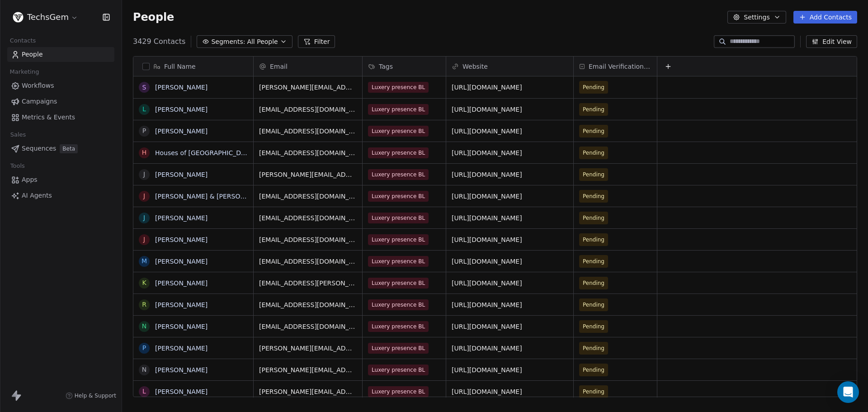 The image size is (868, 412). What do you see at coordinates (60, 148) in the screenshot?
I see `a: SequencesBeta` at bounding box center [60, 148].